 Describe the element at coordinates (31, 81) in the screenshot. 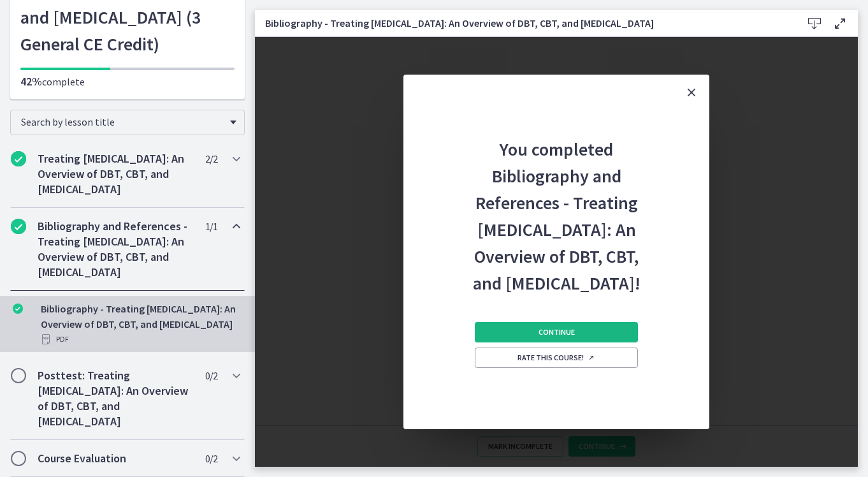

I see `span: 42%` at that location.